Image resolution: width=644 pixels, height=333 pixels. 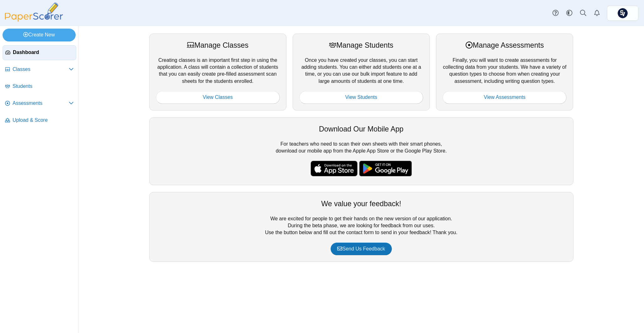 What do you see at coordinates (218, 98) in the screenshot?
I see `a: View Classes` at bounding box center [218, 98].